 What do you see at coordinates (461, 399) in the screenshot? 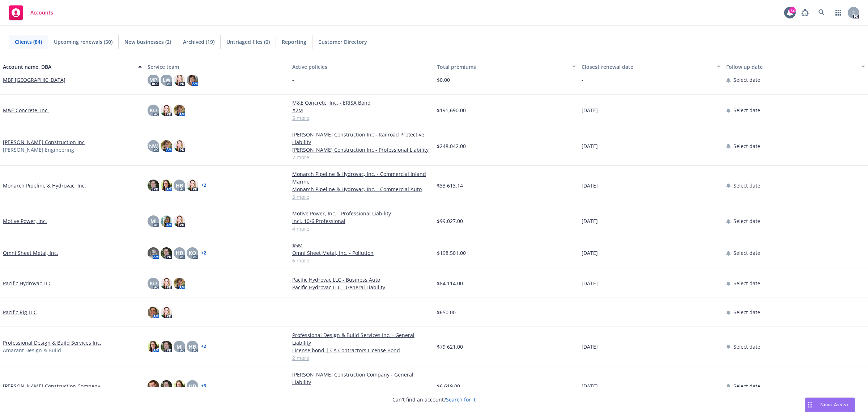
I see `a: Search for it` at bounding box center [461, 399].